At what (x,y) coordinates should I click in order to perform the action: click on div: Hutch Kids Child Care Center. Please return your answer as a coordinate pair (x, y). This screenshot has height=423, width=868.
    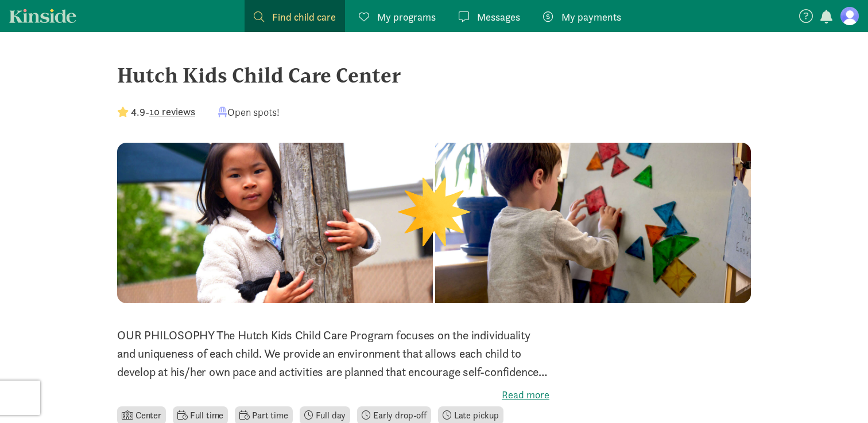
    Looking at the image, I should click on (434, 75).